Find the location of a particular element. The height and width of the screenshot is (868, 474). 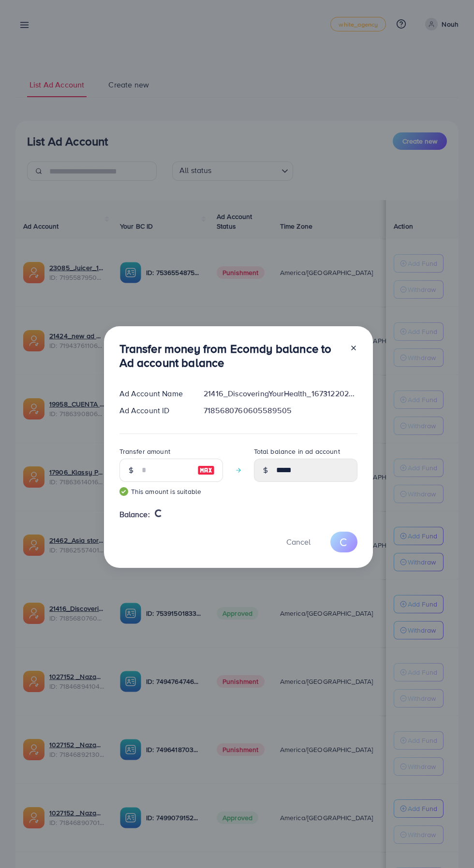

span: Balance: is located at coordinates (135, 514).